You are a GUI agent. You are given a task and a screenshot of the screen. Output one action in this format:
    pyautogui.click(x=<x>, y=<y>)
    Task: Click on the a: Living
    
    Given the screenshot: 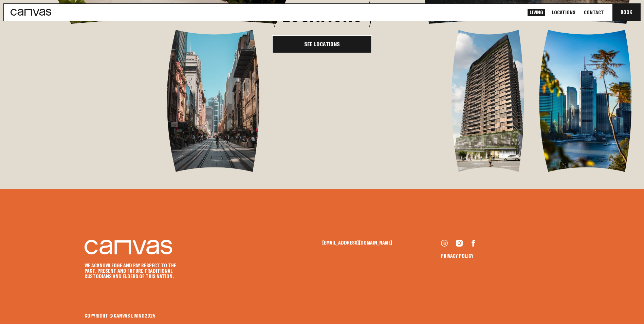 What is the action you would take?
    pyautogui.click(x=537, y=13)
    